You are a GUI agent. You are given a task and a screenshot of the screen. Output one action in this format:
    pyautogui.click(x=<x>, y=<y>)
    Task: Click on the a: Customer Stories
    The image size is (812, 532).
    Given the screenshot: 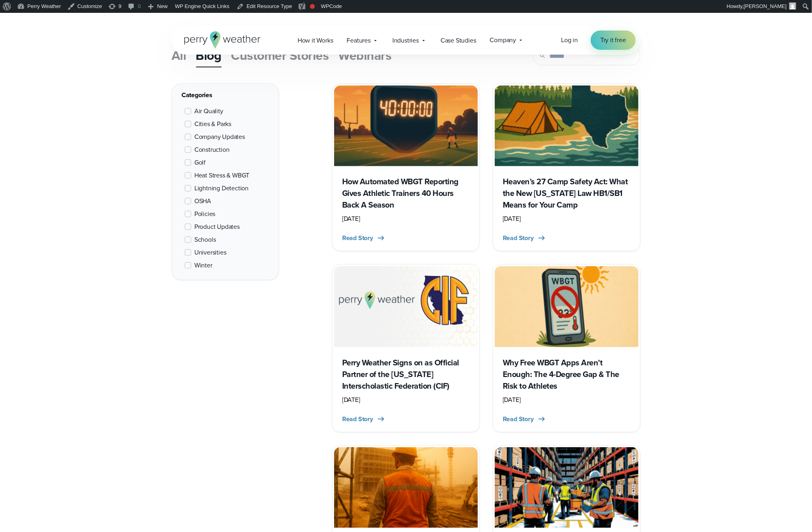 What is the action you would take?
    pyautogui.click(x=280, y=55)
    